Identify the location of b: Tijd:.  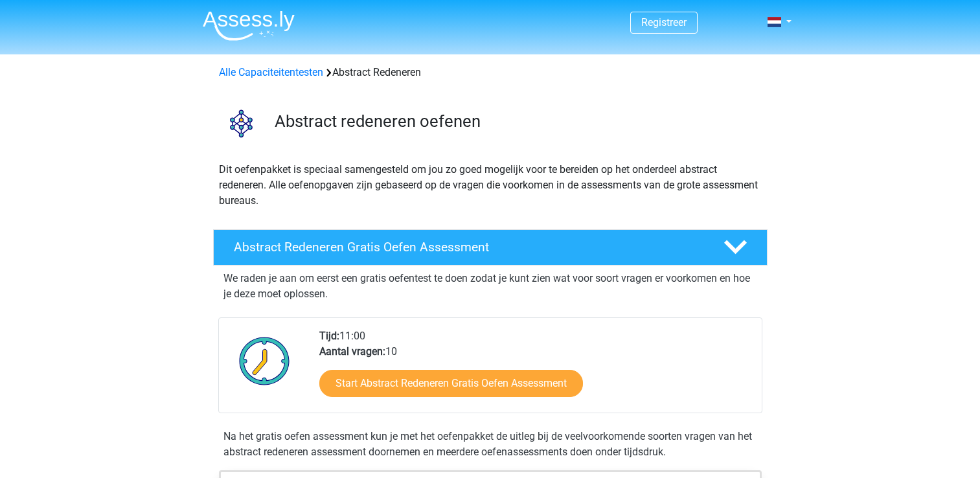
(329, 336).